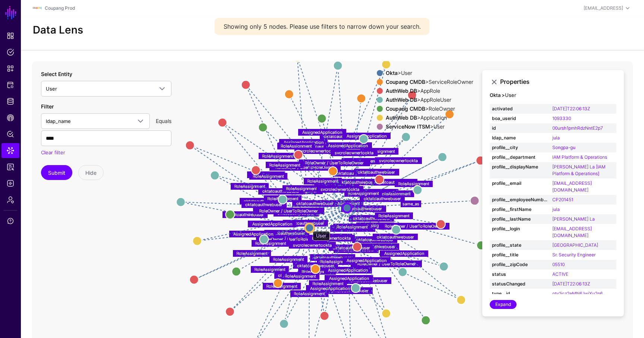 The width and height of the screenshot is (644, 338). I want to click on a: oty1jcz2eMN6JwiXu2p6, so click(577, 293).